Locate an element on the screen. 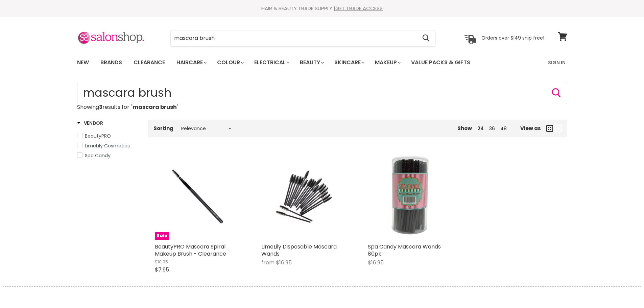  strong: 3 is located at coordinates (101, 107).